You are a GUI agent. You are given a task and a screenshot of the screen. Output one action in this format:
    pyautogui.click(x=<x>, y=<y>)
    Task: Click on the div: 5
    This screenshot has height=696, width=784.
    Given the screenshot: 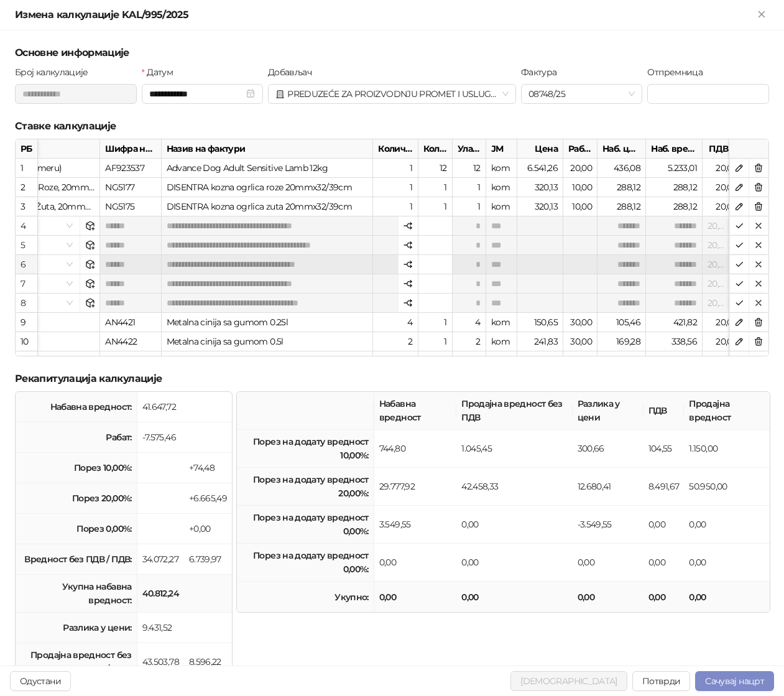 What is the action you would take?
    pyautogui.click(x=26, y=245)
    